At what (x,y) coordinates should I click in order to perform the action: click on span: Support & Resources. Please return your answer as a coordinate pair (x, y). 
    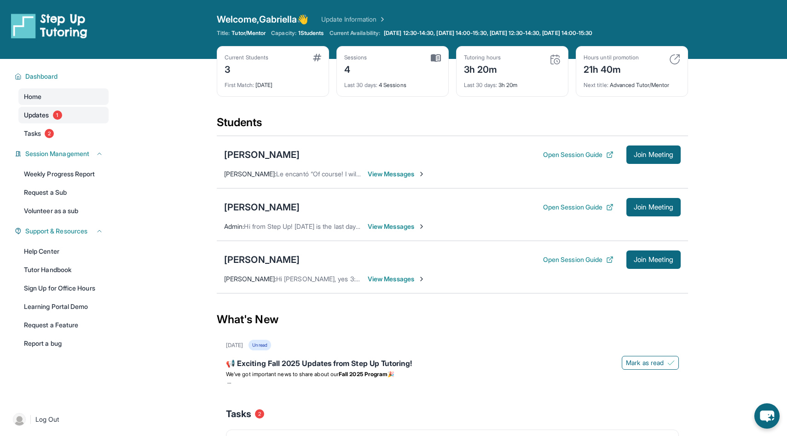
    Looking at the image, I should click on (56, 231).